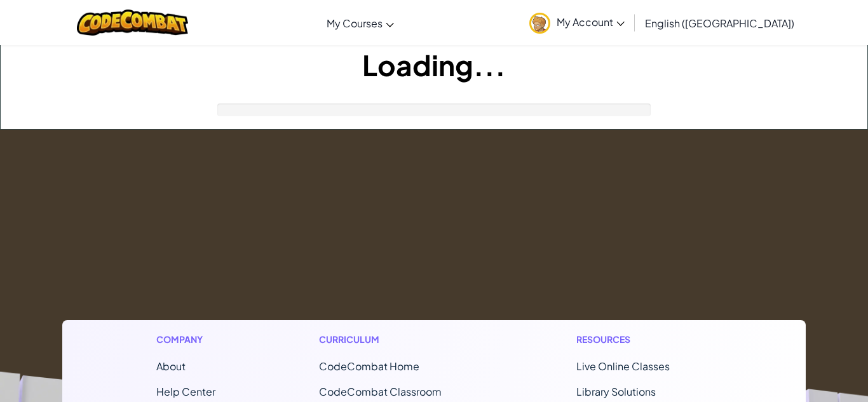 This screenshot has height=402, width=868. Describe the element at coordinates (132, 22) in the screenshot. I see `img: CodeCombat logo` at that location.